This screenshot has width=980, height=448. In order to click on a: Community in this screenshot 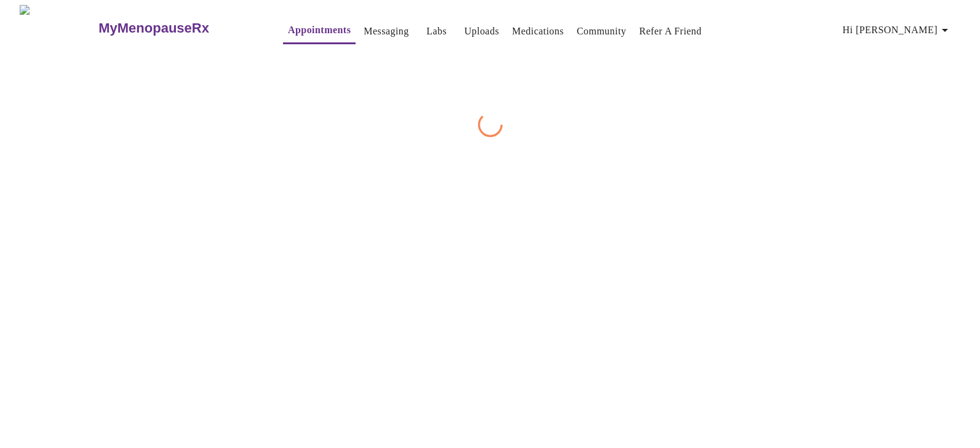, I will do `click(601, 32)`.